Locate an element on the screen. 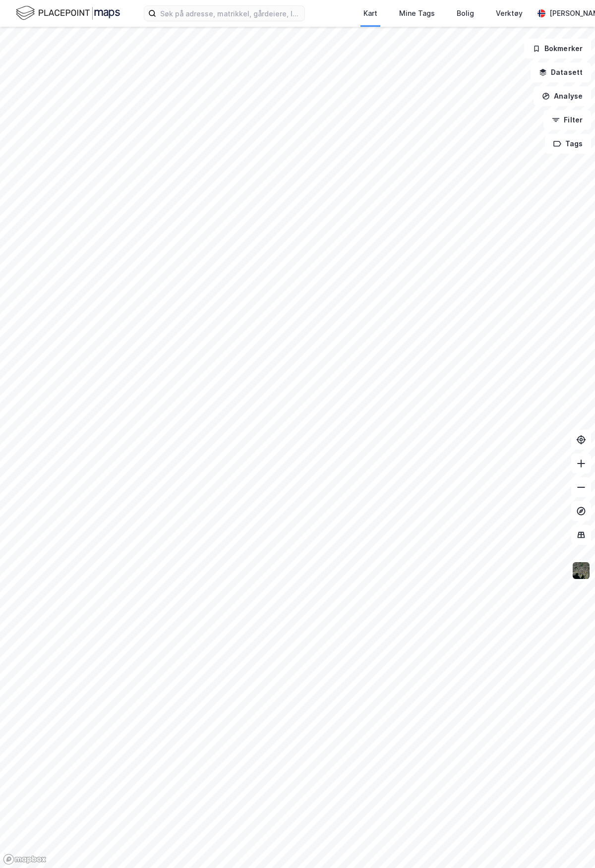 The height and width of the screenshot is (868, 595). div: Kart is located at coordinates (371, 13).